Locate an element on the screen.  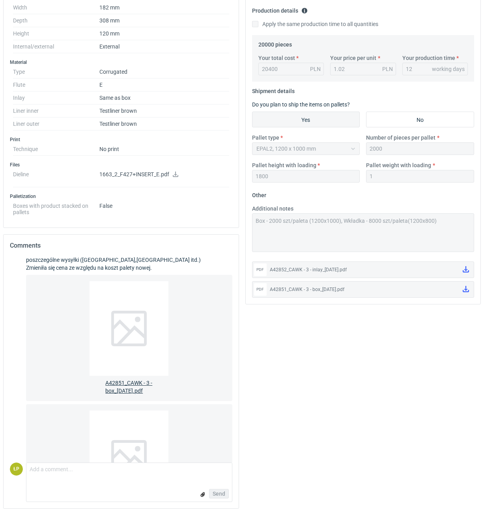
dd: Same as box is located at coordinates (164, 98).